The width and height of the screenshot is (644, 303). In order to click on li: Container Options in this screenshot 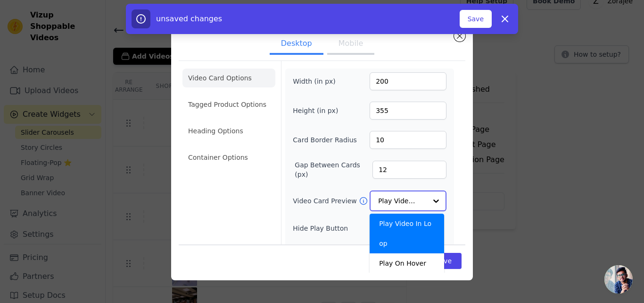, I will do `click(229, 157)`.